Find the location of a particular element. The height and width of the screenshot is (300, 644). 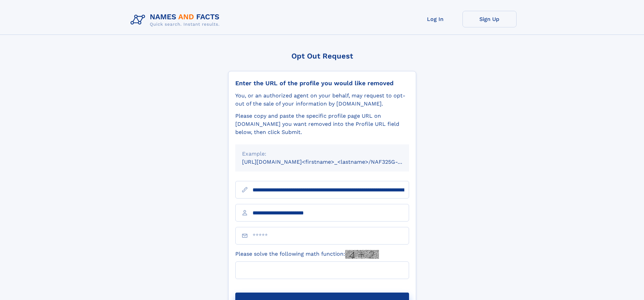

div: You, or an authorized agent on your behalf, may request to opt-out of the sale of your informatio... is located at coordinates (322, 100).